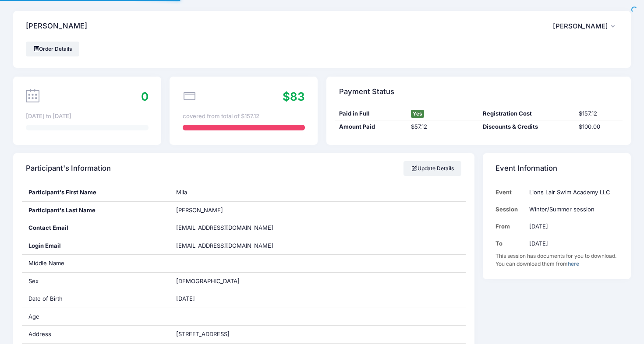  Describe the element at coordinates (571, 209) in the screenshot. I see `td: Winter/Summer session` at that location.